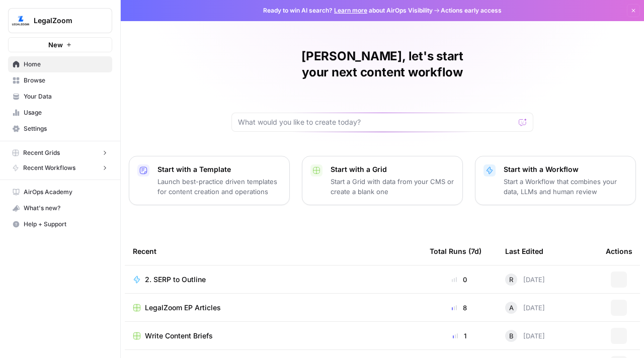 The image size is (644, 358). Describe the element at coordinates (459, 308) in the screenshot. I see `div: 8` at that location.